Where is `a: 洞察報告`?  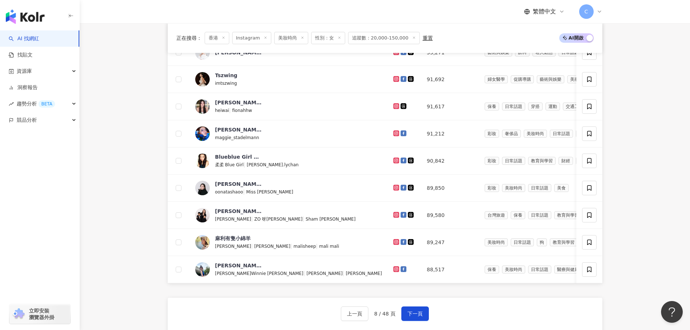
a: 洞察報告 is located at coordinates (23, 88).